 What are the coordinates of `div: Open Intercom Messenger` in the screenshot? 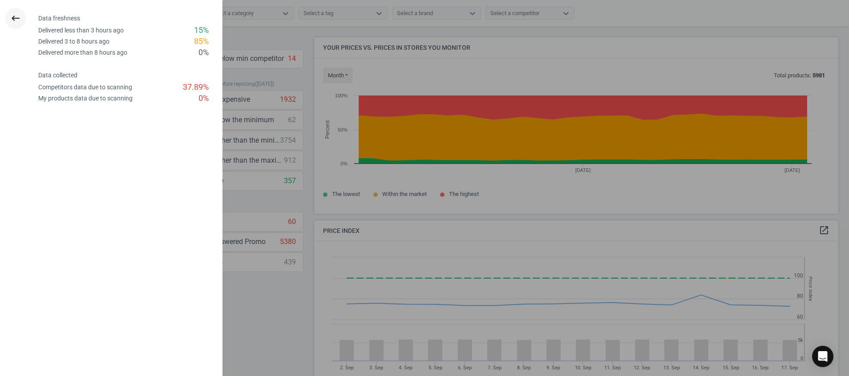 It's located at (823, 357).